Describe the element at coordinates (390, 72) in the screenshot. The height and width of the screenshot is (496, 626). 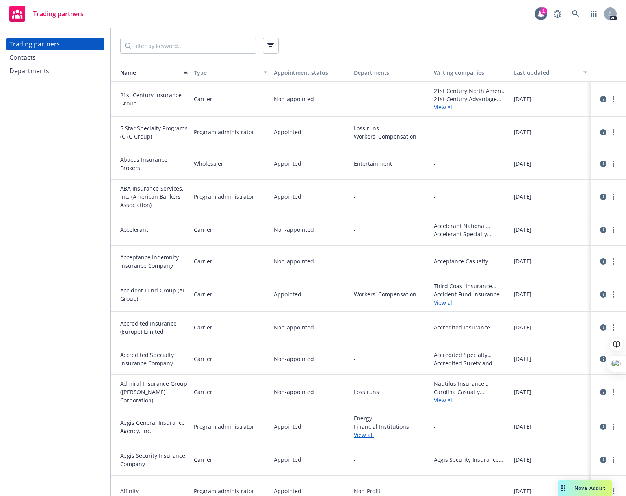
I see `button: Departments` at that location.